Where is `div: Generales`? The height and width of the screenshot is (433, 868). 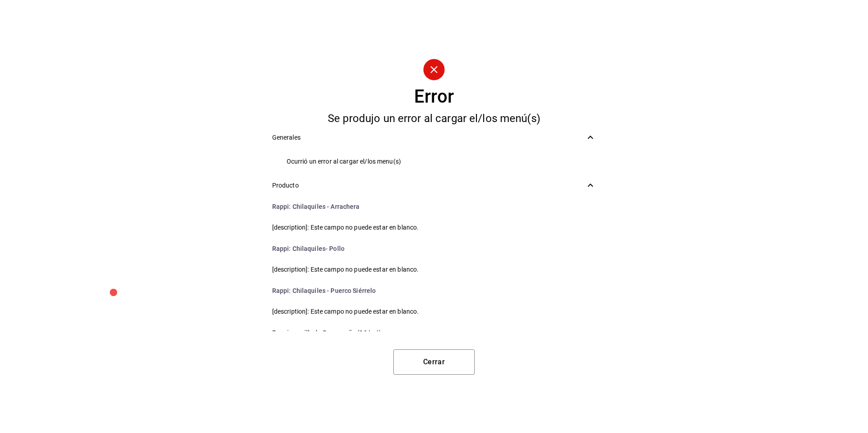
div: Generales is located at coordinates (434, 138).